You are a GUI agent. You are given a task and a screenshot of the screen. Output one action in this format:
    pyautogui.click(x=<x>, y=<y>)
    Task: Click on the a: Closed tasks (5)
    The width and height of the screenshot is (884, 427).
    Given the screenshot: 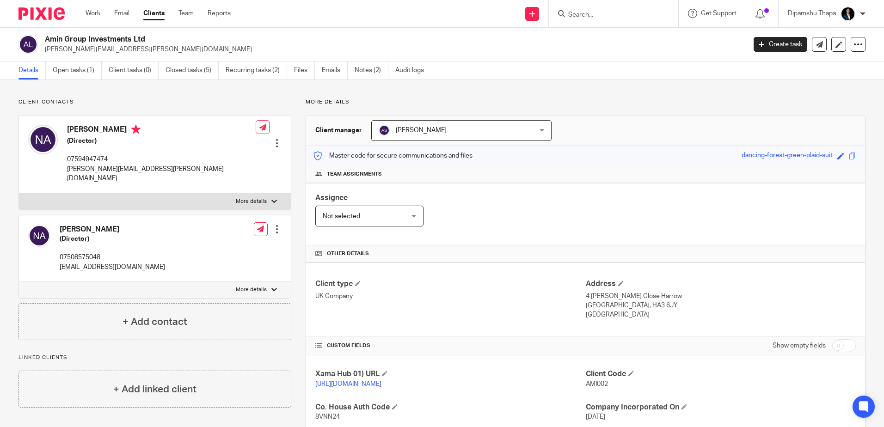 What is the action you would take?
    pyautogui.click(x=192, y=70)
    